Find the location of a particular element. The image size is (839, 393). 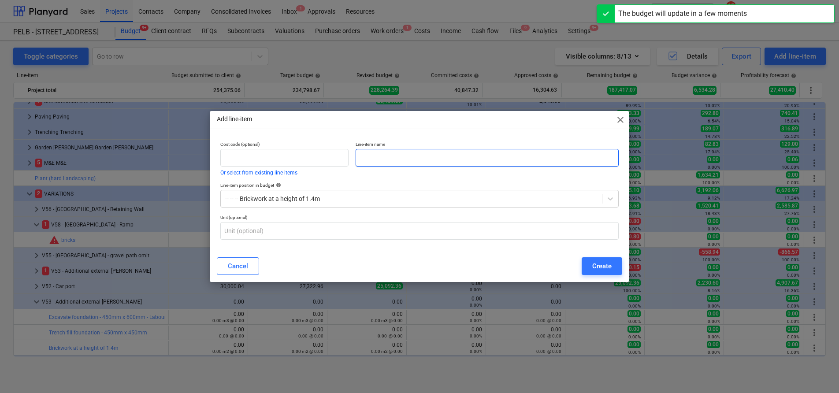

button: Or select from existing line-items is located at coordinates (259, 173).